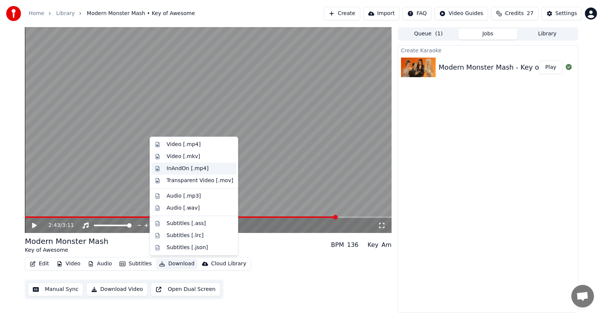 This screenshot has height=315, width=603. What do you see at coordinates (428, 34) in the screenshot?
I see `button: Queue` at bounding box center [428, 34].